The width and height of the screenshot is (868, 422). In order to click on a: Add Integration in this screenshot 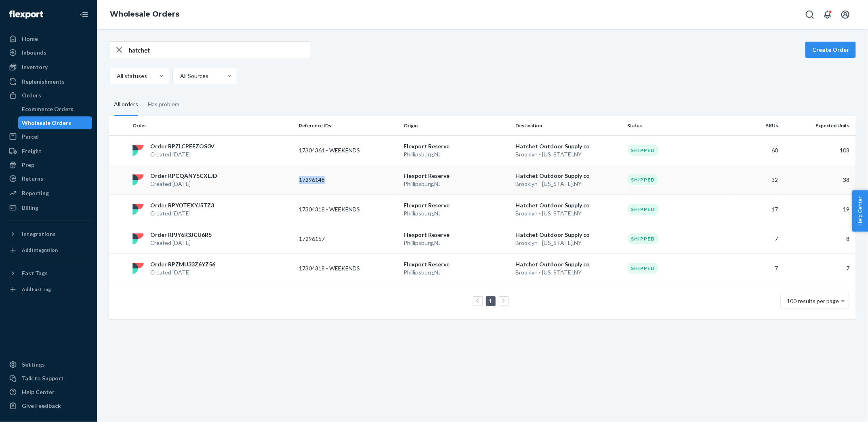, I will do `click(48, 250)`.